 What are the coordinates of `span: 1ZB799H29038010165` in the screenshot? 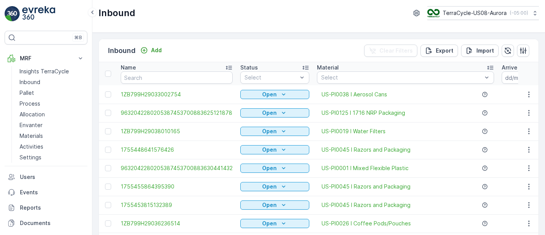 It's located at (177, 131).